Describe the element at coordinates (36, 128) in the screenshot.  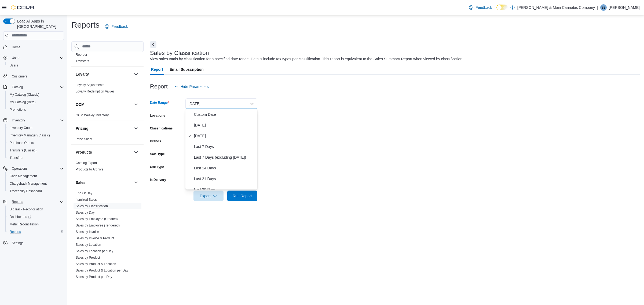
I see `span: Inventory Count` at that location.